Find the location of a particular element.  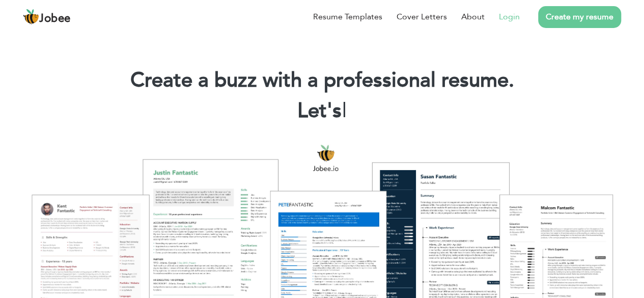

a: Login is located at coordinates (509, 17).